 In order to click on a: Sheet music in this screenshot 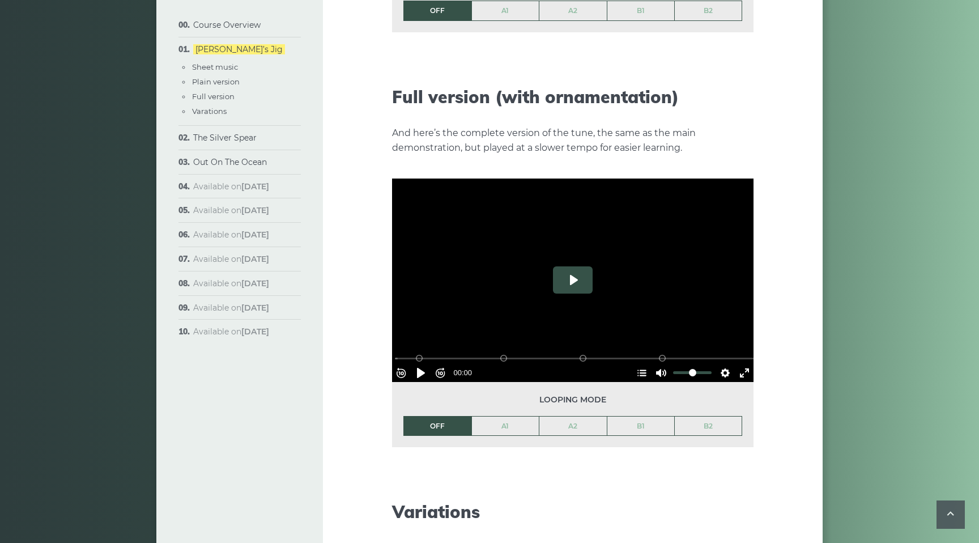, I will do `click(215, 67)`.